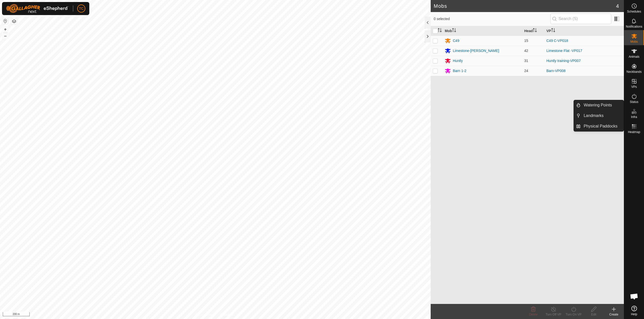  What do you see at coordinates (14, 21) in the screenshot?
I see `button: Map Layers` at bounding box center [14, 21].